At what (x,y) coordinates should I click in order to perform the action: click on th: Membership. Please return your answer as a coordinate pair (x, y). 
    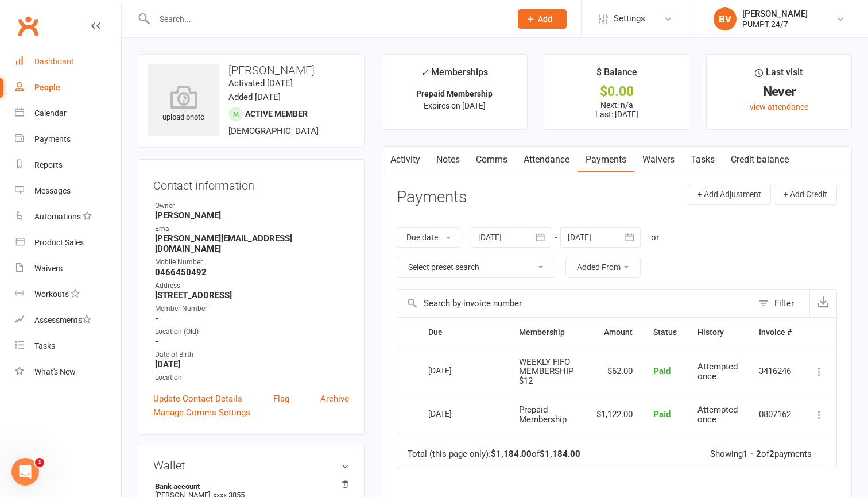
    Looking at the image, I should click on (547, 332).